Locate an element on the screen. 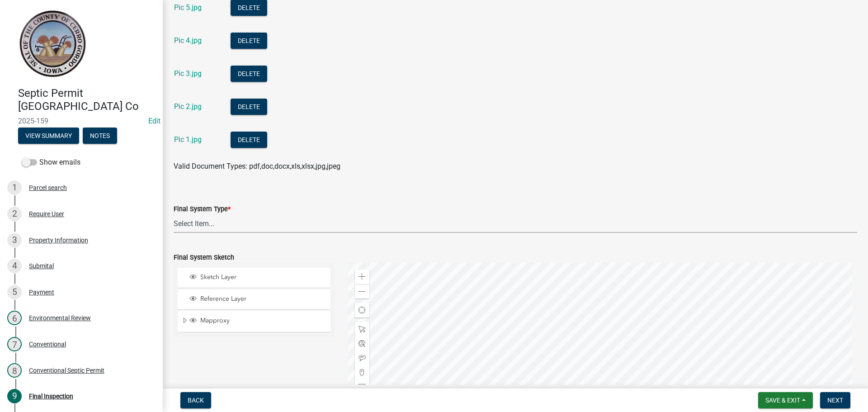 This screenshot has width=868, height=412. span: Mapproxy is located at coordinates (262, 320).